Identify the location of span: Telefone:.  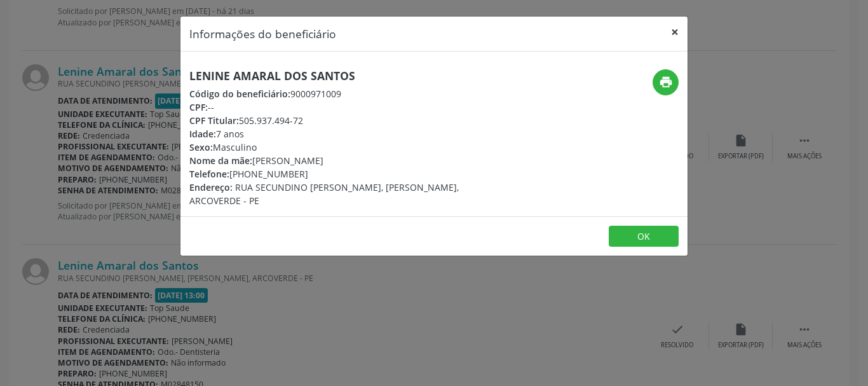
(209, 173).